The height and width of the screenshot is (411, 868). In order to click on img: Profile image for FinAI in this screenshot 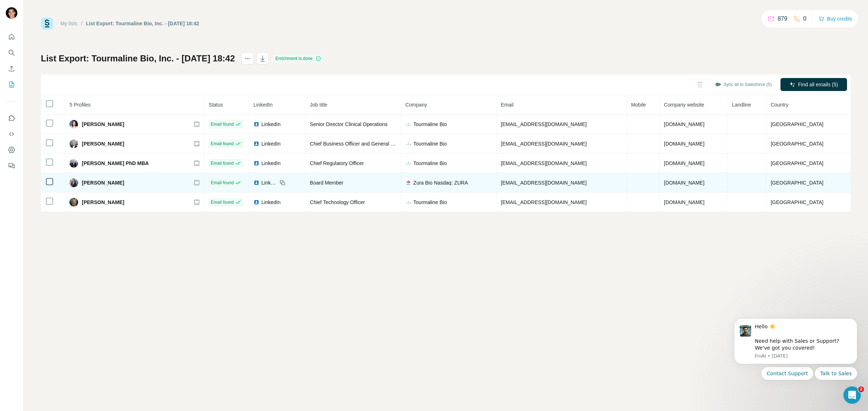, I will do `click(22, 22)`.